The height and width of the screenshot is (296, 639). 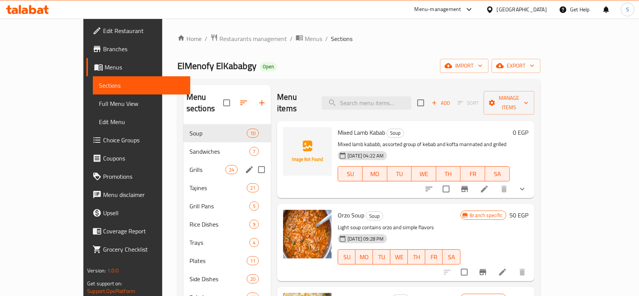 I want to click on a: Menus, so click(x=138, y=67).